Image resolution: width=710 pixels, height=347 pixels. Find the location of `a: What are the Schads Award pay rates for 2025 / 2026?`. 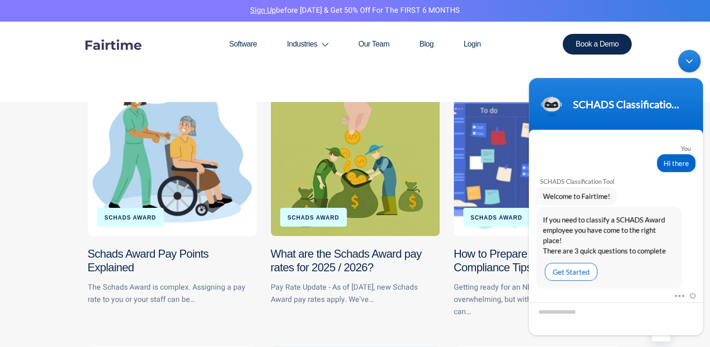

a: What are the Schads Award pay rates for 2025 / 2026? is located at coordinates (347, 260).